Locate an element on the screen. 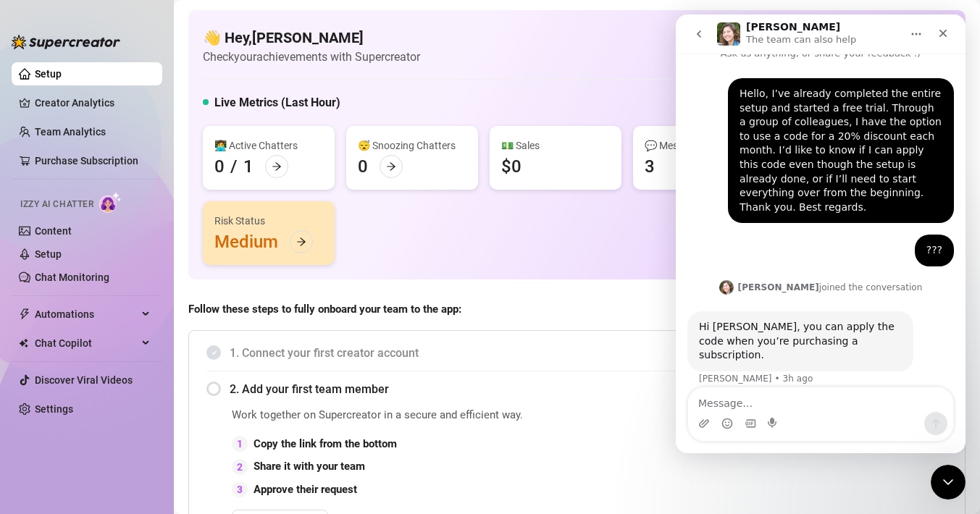 This screenshot has width=980, height=514. span: Izzy AI Chatter is located at coordinates (57, 204).